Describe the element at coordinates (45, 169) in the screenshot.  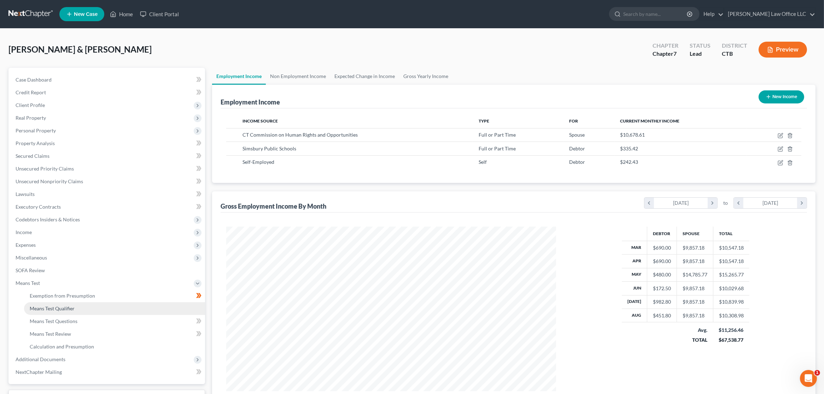
I see `span: Unsecured Priority Claims` at that location.